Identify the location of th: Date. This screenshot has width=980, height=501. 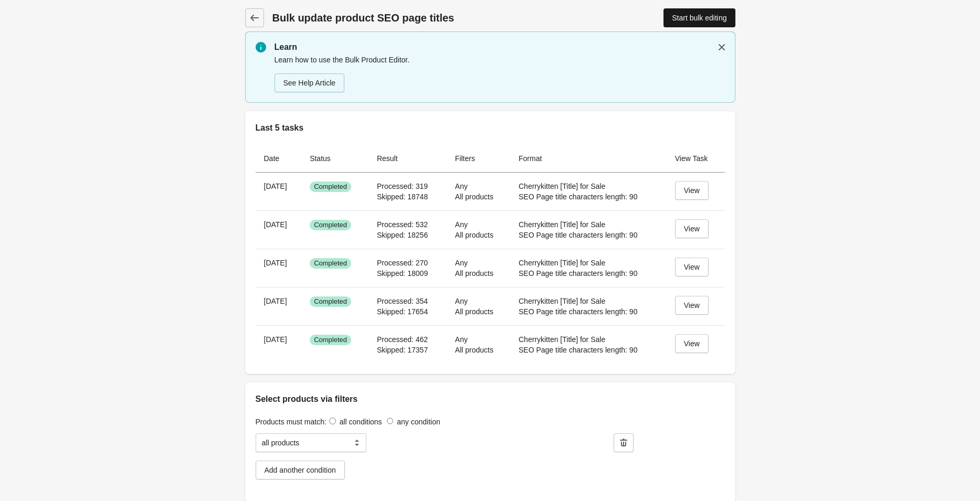
(278, 159).